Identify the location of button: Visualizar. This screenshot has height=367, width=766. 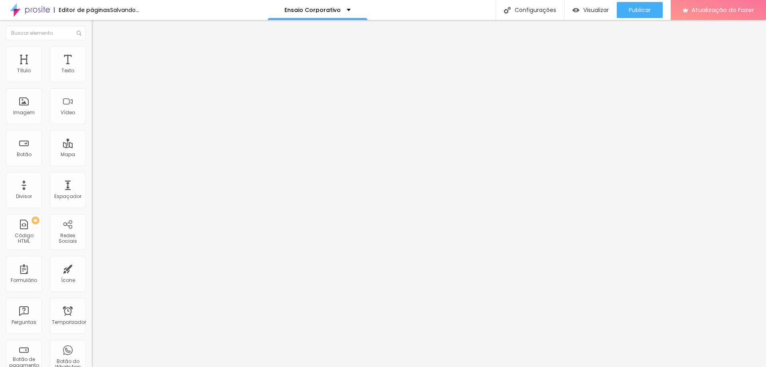
(591, 10).